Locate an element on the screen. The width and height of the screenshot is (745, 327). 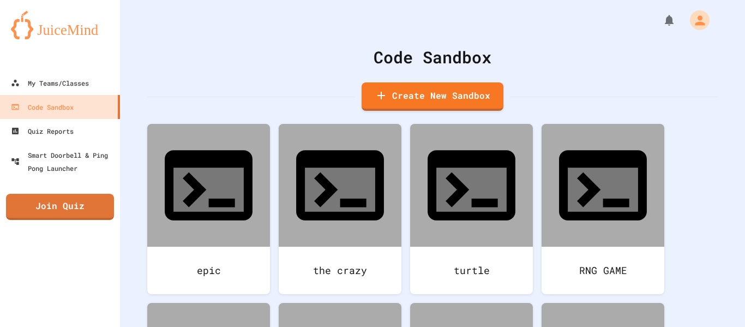
div: turtle is located at coordinates (471, 270).